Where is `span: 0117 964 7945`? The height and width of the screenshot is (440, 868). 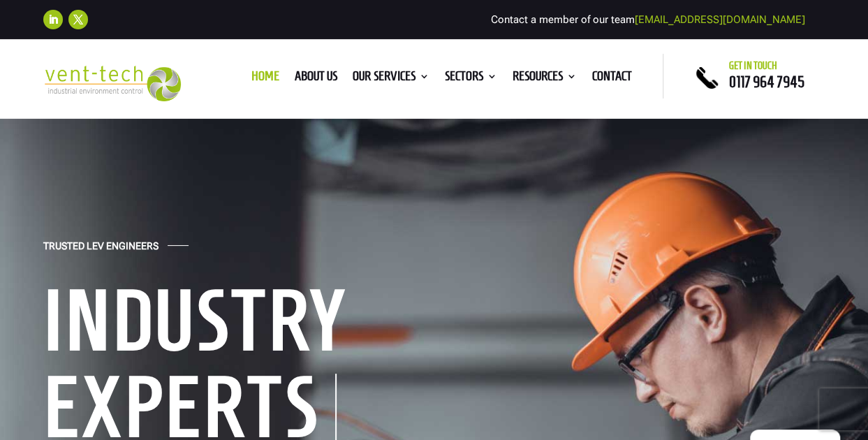 span: 0117 964 7945 is located at coordinates (767, 82).